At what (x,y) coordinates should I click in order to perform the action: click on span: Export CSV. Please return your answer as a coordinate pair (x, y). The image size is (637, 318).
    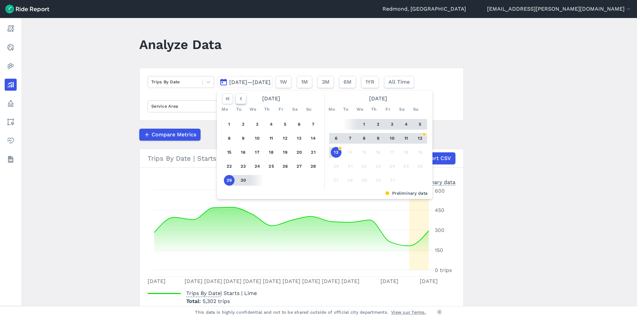
    Looking at the image, I should click on (436, 158).